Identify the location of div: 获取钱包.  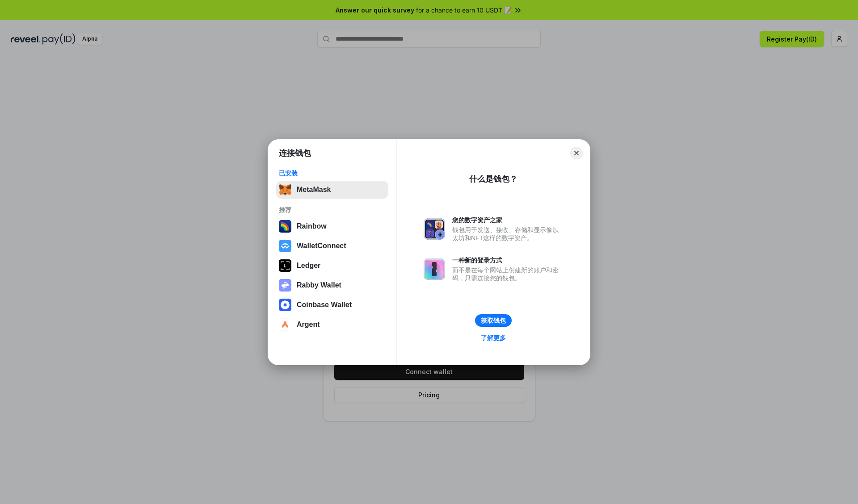
(494, 321).